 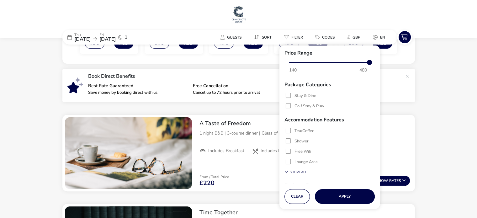 What do you see at coordinates (226, 151) in the screenshot?
I see `span: Includes Breakfast` at bounding box center [226, 151].